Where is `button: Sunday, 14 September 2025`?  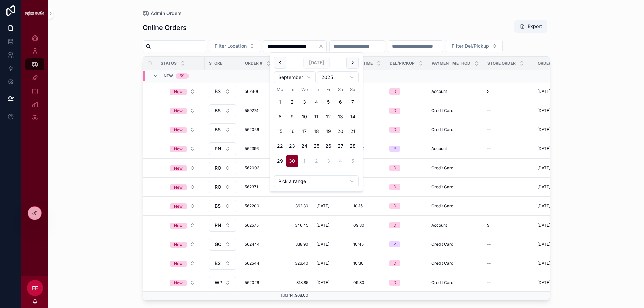
button: Sunday, 14 September 2025 is located at coordinates (352, 117).